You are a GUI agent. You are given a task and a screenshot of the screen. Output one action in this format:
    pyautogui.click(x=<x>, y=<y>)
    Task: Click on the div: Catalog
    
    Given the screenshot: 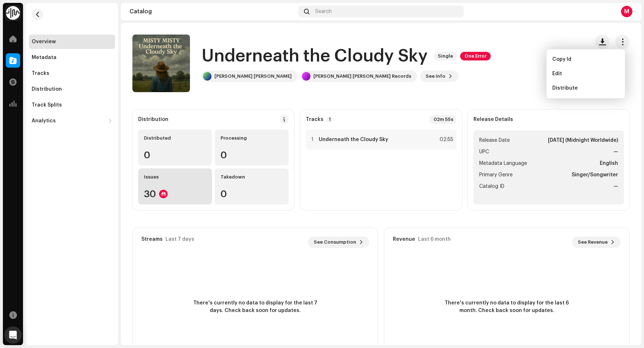 What is the action you would take?
    pyautogui.click(x=213, y=12)
    